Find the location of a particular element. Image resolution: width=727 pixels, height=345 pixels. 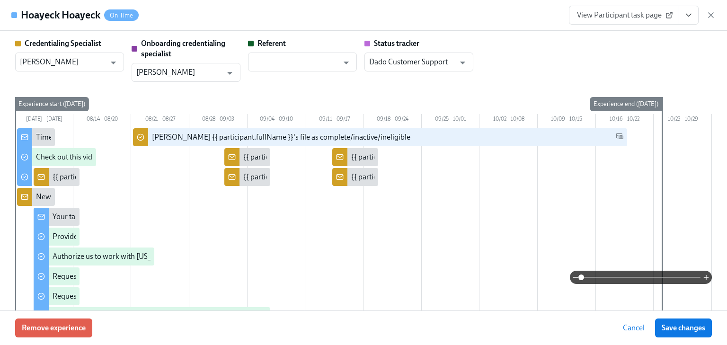

div: {{ participant.fullName }} has uploaded a receipt for their JCDNE test scores is located at coordinates (365, 177).